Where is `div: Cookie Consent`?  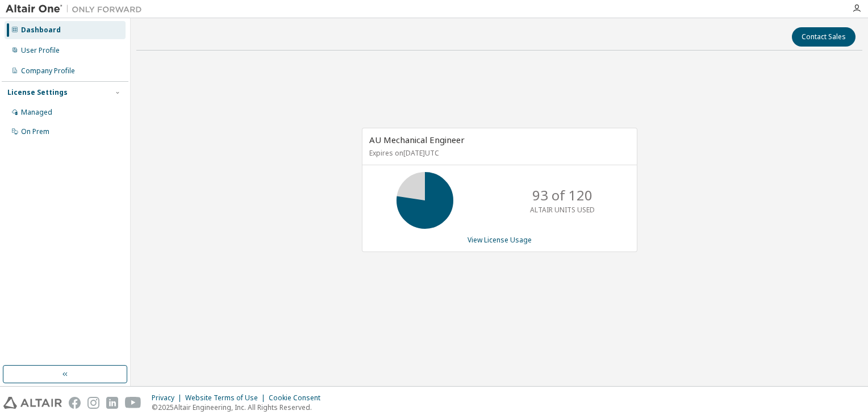
div: Cookie Consent is located at coordinates (298, 398).